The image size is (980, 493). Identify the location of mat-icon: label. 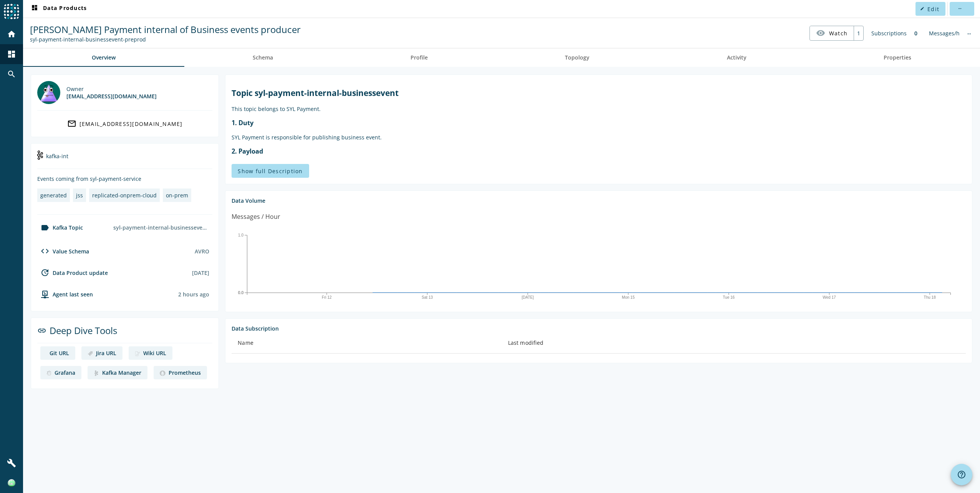
(45, 227).